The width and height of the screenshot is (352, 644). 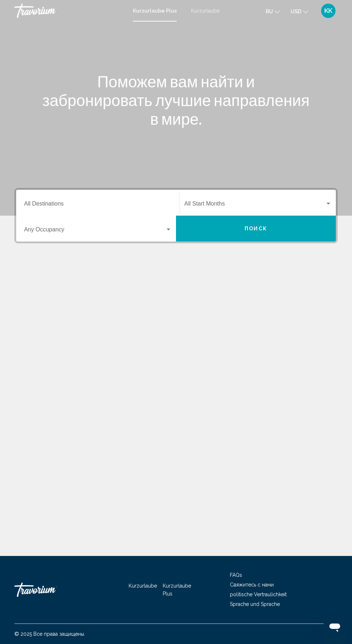 What do you see at coordinates (328, 10) in the screenshot?
I see `font: KK` at bounding box center [328, 10].